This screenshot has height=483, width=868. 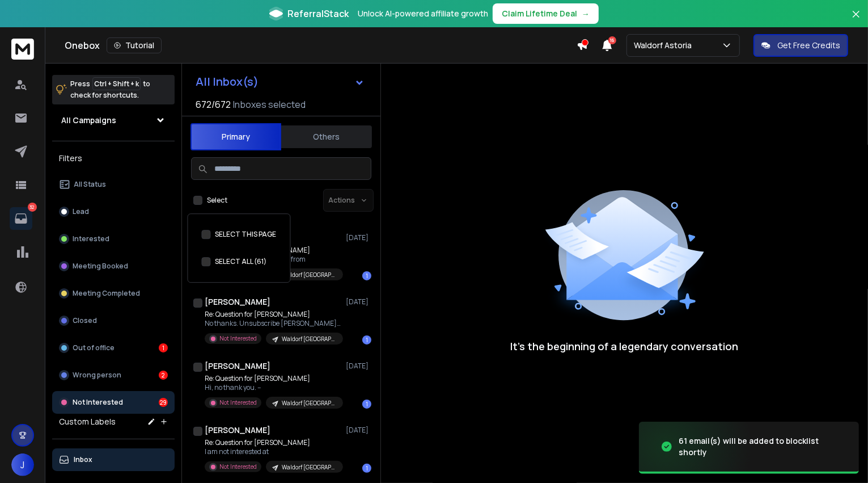 I want to click on button: All Status, so click(x=113, y=184).